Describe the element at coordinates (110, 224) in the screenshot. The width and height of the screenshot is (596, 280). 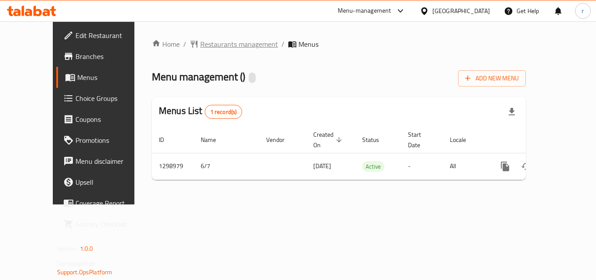
I see `span: Grocery Checklist` at that location.